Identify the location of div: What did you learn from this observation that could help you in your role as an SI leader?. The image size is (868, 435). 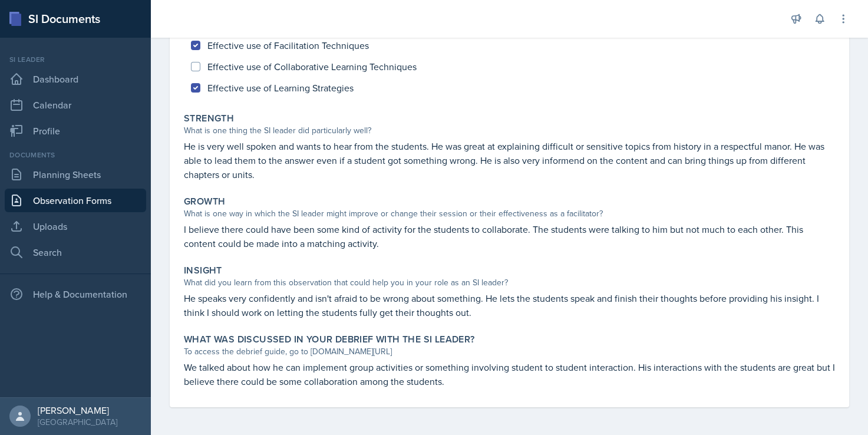
(510, 282).